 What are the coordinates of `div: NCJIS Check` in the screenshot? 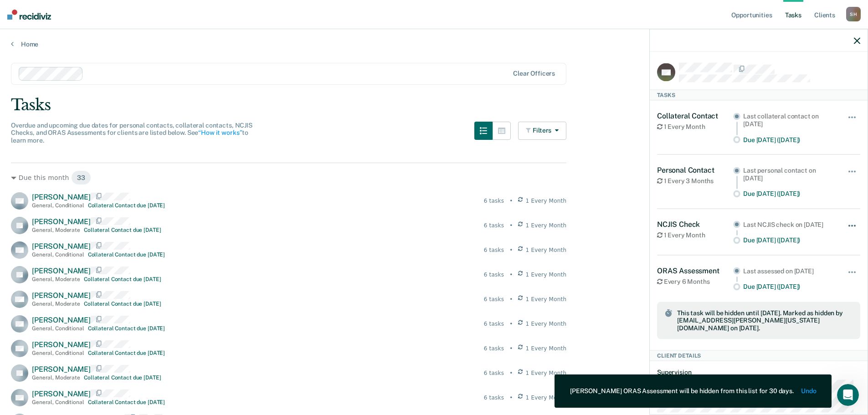 It's located at (695, 224).